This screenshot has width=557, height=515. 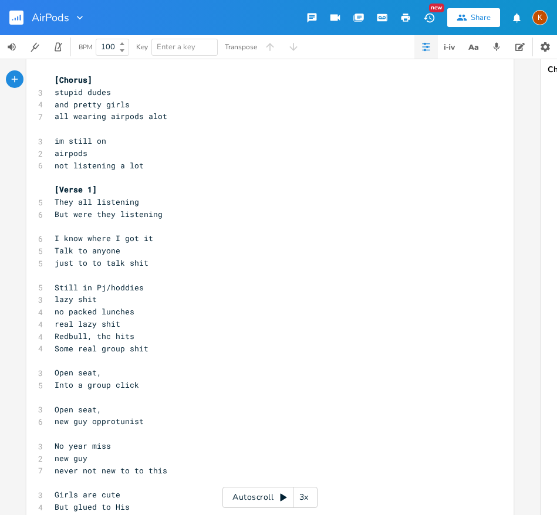 What do you see at coordinates (71, 458) in the screenshot?
I see `span: new guy` at bounding box center [71, 458].